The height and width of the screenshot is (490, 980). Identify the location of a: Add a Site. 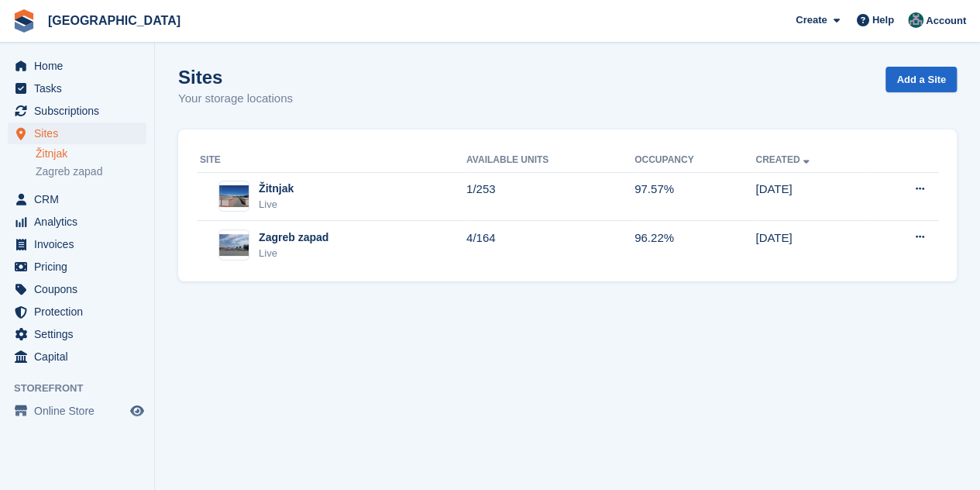
(921, 79).